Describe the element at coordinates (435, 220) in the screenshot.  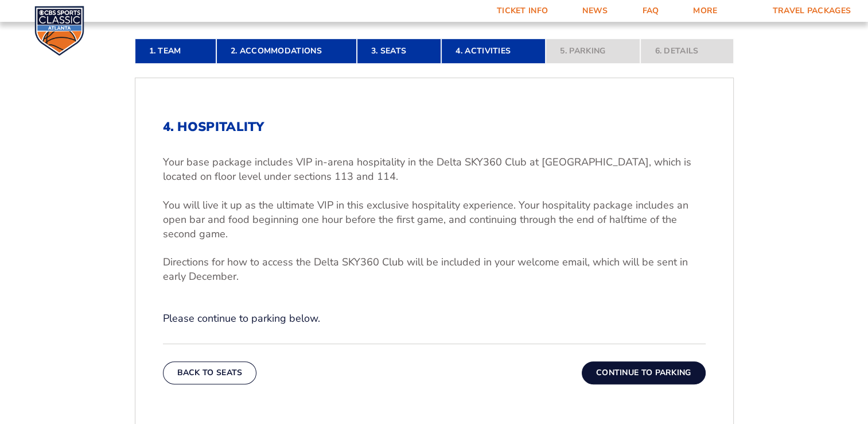
I see `p: You will live it up as the ultimate VIP in this exclusive hospitality experience. Your hospitalit...` at that location.